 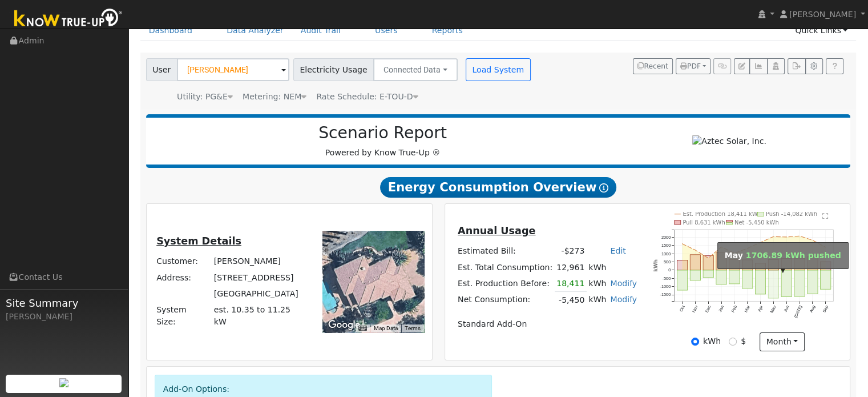 I want to click on img: retrieve, so click(x=64, y=383).